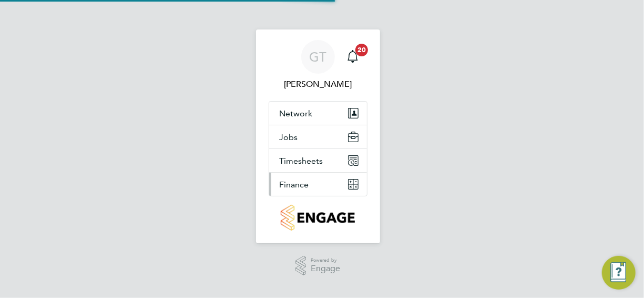  I want to click on span: GT, so click(317, 57).